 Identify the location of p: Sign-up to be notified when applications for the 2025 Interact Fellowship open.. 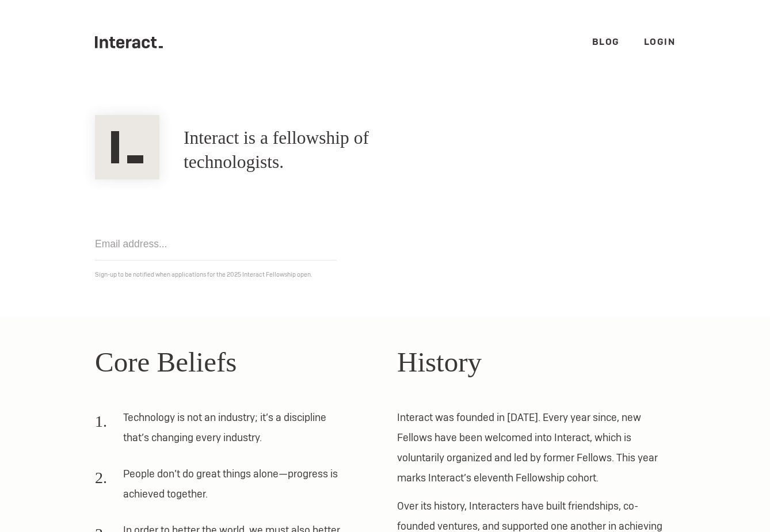
(385, 275).